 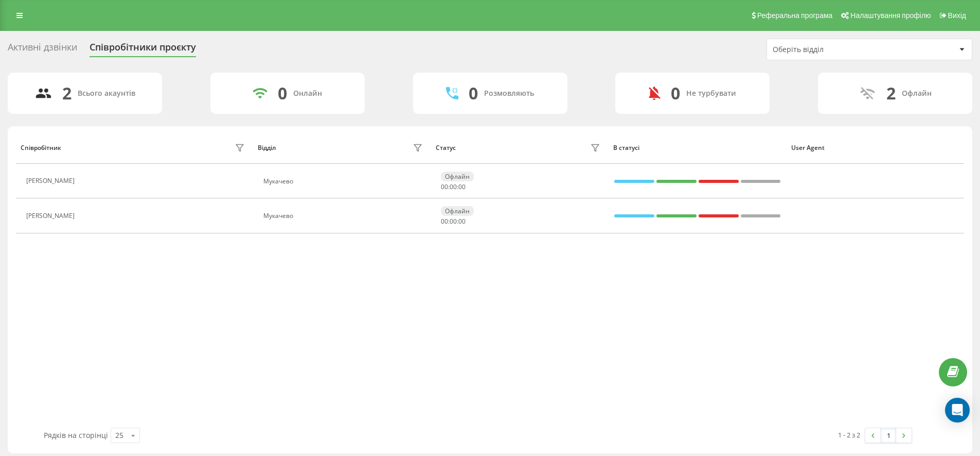 I want to click on div: Онлайн, so click(x=308, y=93).